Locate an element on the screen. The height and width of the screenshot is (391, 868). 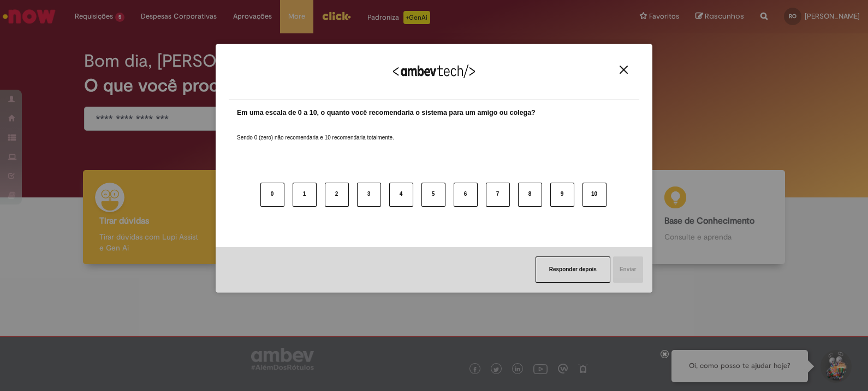
button: 10 is located at coordinates (594, 194).